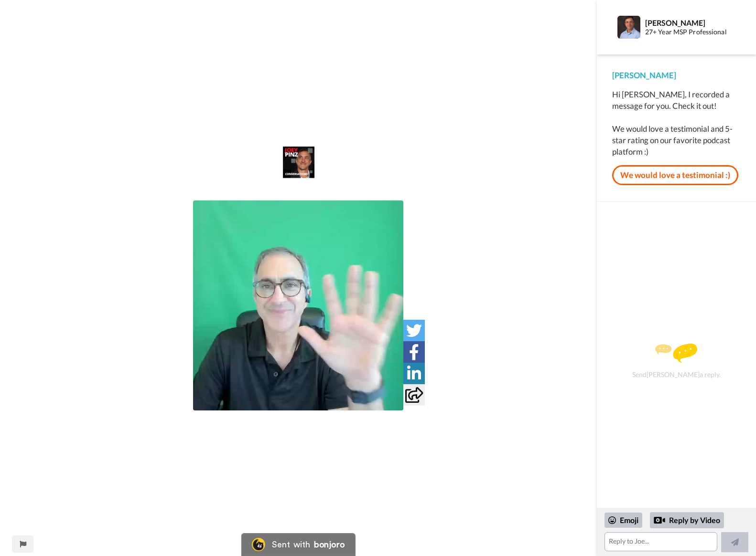 This screenshot has height=556, width=756. I want to click on img: ae4821c1-2487-4927-b349-482da2e60958-thumb.jpg, so click(298, 306).